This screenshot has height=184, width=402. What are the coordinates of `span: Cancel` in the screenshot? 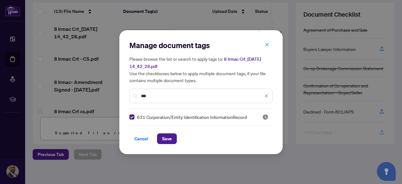 It's located at (141, 139).